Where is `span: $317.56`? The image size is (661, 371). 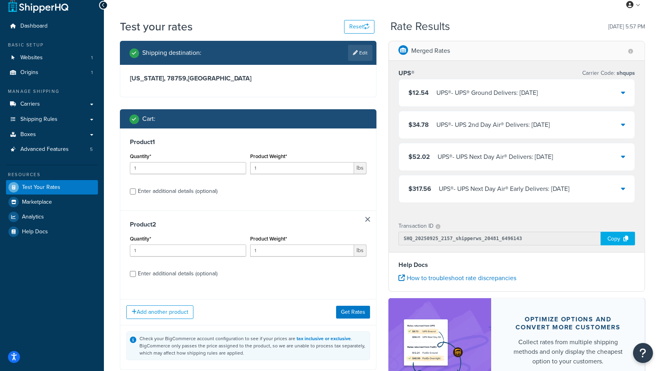 span: $317.56 is located at coordinates (420, 188).